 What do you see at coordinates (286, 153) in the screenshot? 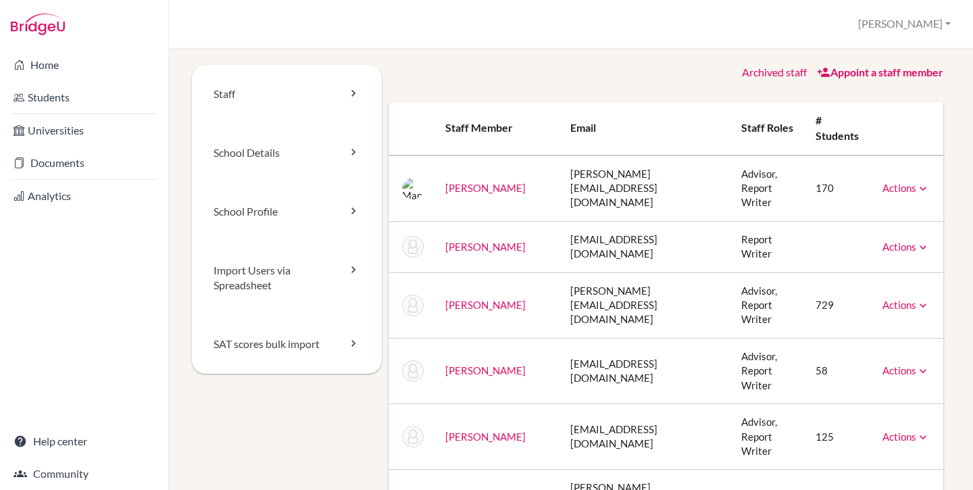
I see `a: School Details` at bounding box center [286, 153].